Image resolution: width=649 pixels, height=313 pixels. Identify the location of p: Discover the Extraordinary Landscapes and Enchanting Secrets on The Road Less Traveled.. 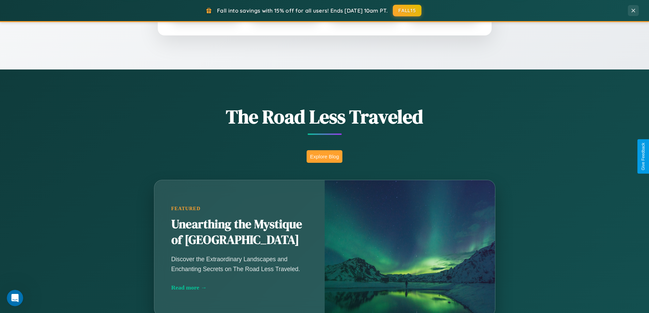
(240, 264).